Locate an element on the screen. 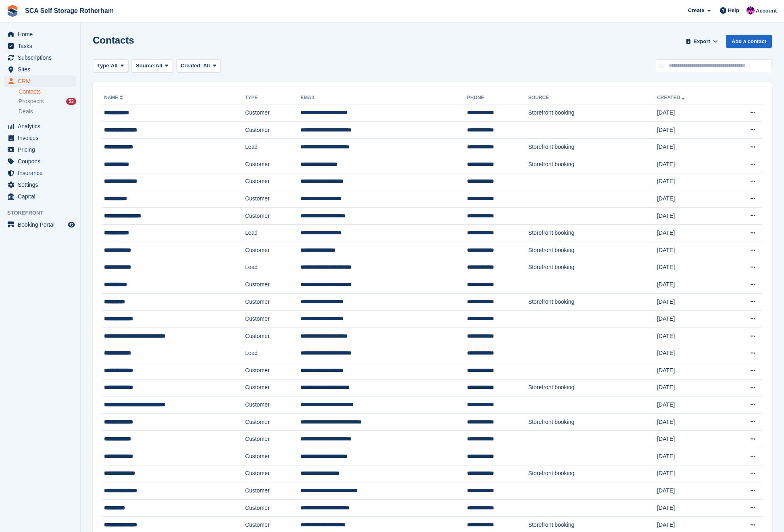 This screenshot has height=532, width=784. span: Storefront is located at coordinates (44, 213).